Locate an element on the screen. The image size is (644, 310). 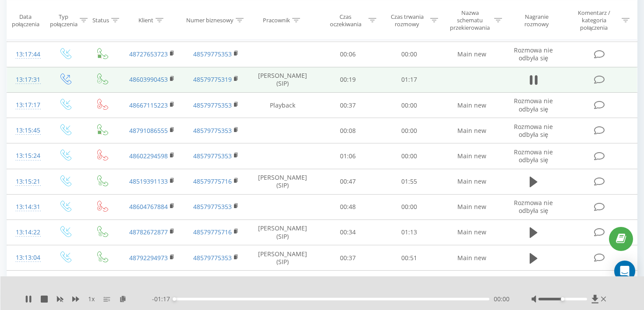
span: 00:00 is located at coordinates (502, 299).